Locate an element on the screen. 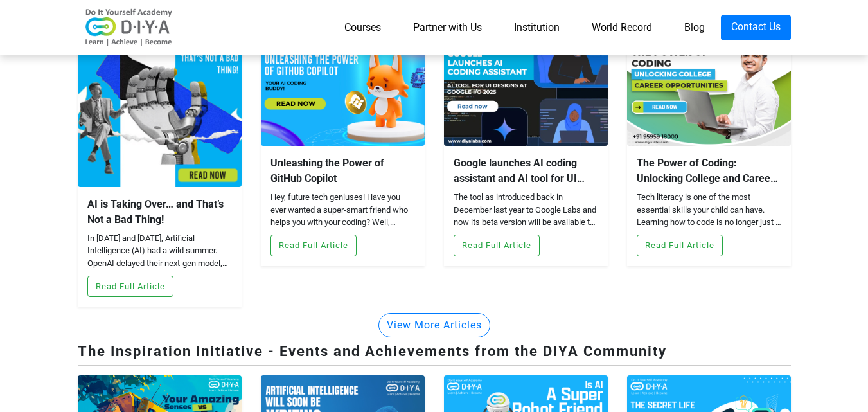 The width and height of the screenshot is (868, 412). div: The Power of Coding: Unlocking College and Career Opportunities is located at coordinates (709, 171).